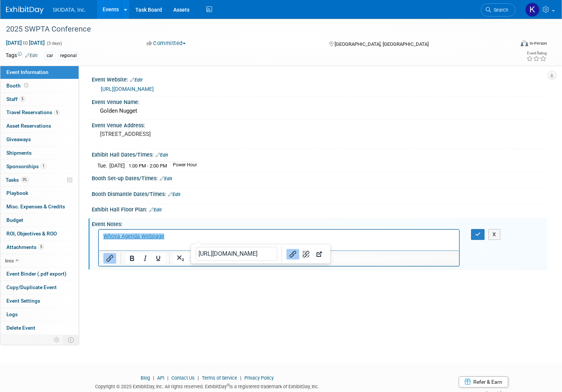 The width and height of the screenshot is (562, 392). I want to click on div: regional, so click(68, 55).